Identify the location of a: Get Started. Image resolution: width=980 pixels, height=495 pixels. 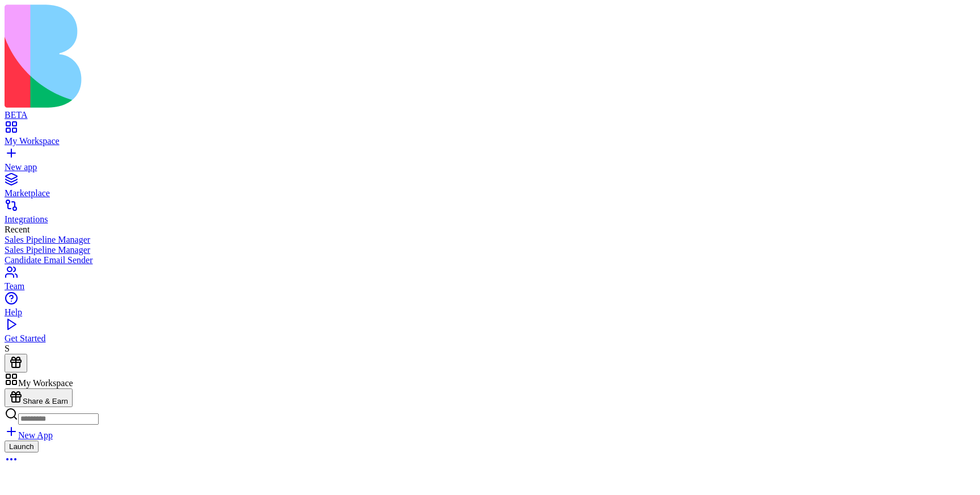
(490, 333).